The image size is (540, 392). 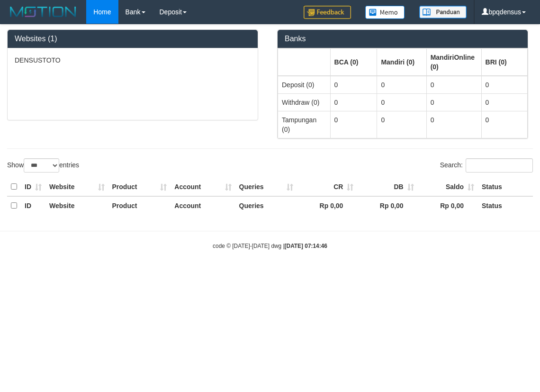 What do you see at coordinates (385, 12) in the screenshot?
I see `img: Button%20Memo.svg` at bounding box center [385, 12].